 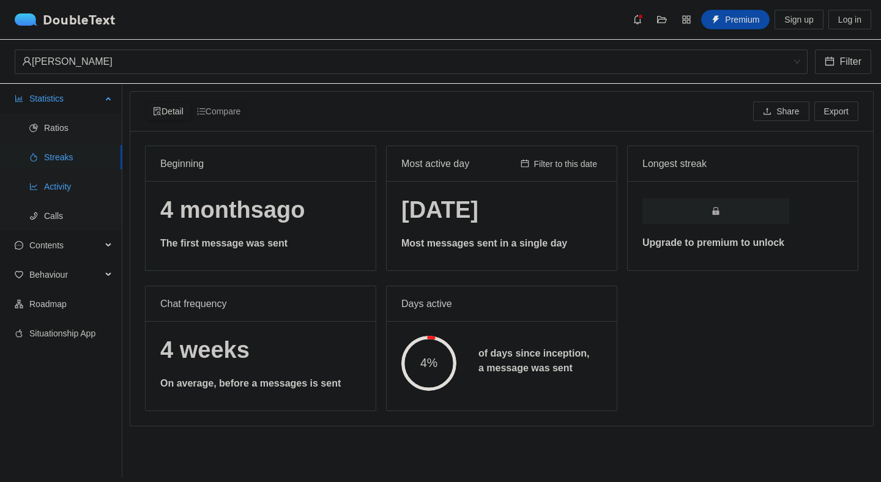 I want to click on span: line-chart, so click(x=34, y=187).